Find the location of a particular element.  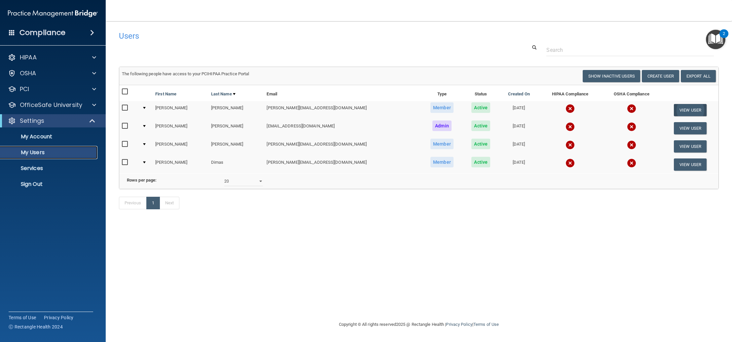

div: Copyright © All rights reserved 2025 @ Rectangle Health | | is located at coordinates (419, 325).